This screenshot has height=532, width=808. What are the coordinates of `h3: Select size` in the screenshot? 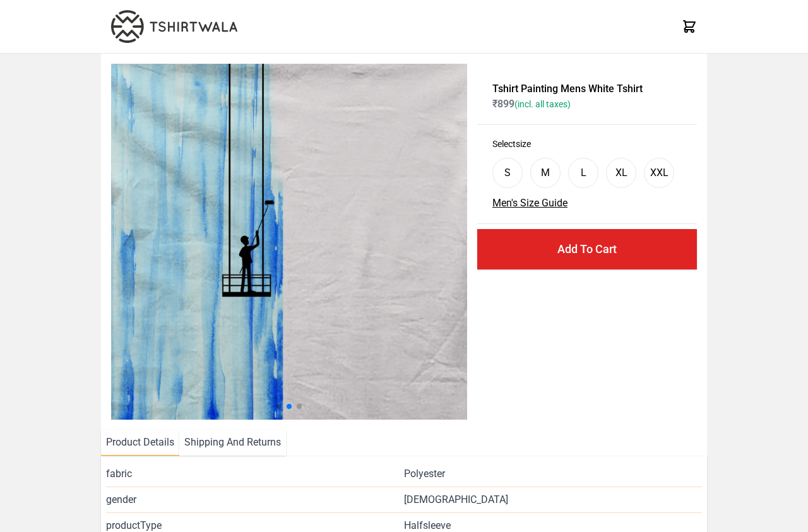 It's located at (587, 144).